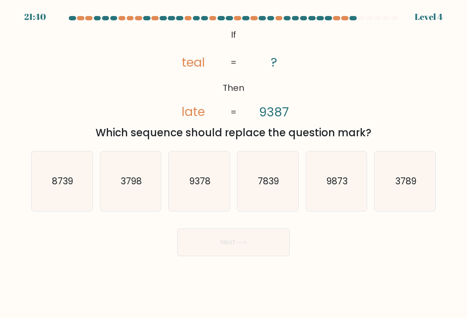 This screenshot has height=318, width=467. Describe the element at coordinates (234, 133) in the screenshot. I see `div: Which sequence should replace the question mark?` at that location.